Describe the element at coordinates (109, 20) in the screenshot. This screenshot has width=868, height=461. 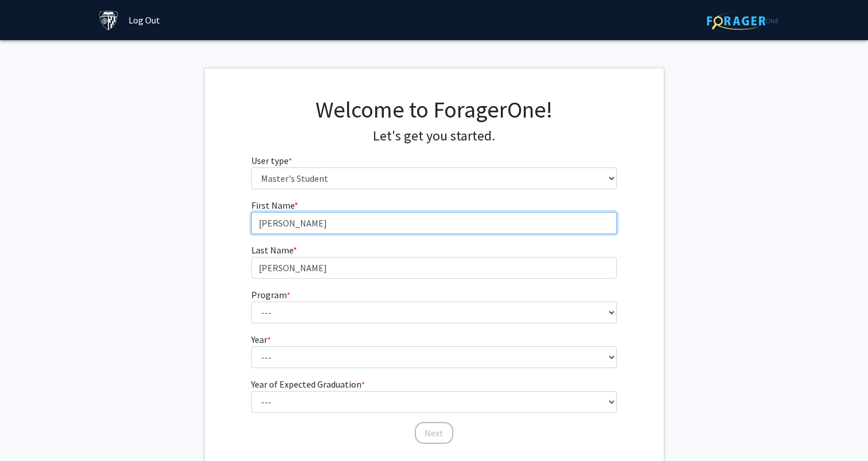
I see `img: Johns Hopkins University Logo` at that location.